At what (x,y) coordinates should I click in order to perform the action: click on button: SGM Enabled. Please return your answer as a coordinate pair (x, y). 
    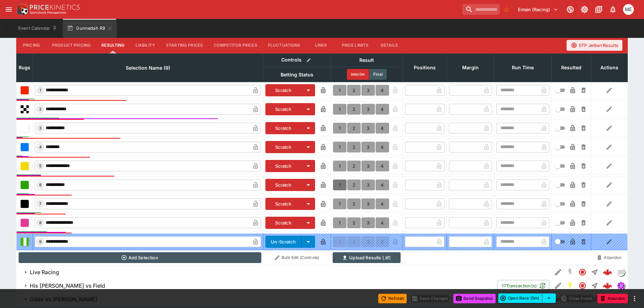
    Looking at the image, I should click on (571, 286).